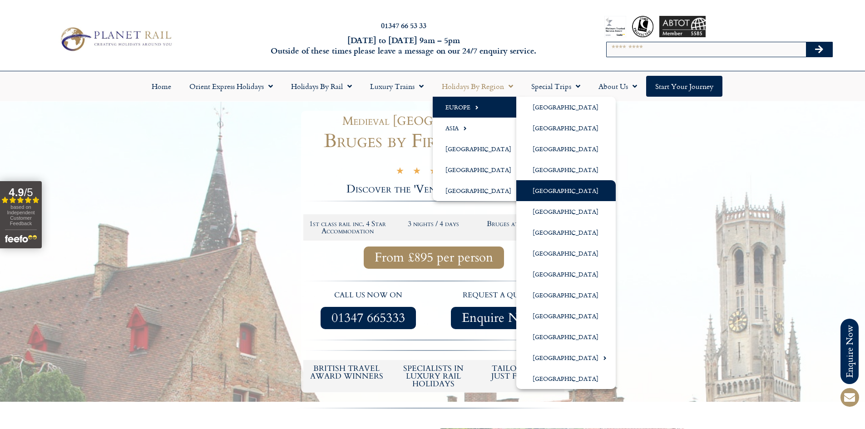  I want to click on p: call us now on, so click(369, 295).